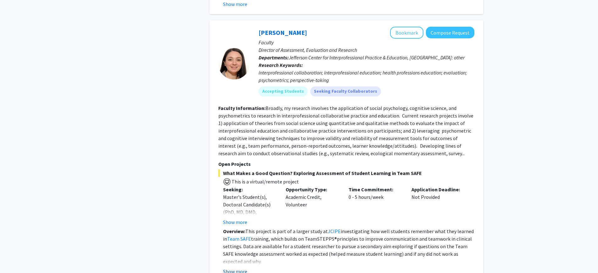 This screenshot has height=273, width=598. What do you see at coordinates (239, 239) in the screenshot?
I see `a: Team SAFE` at bounding box center [239, 239].